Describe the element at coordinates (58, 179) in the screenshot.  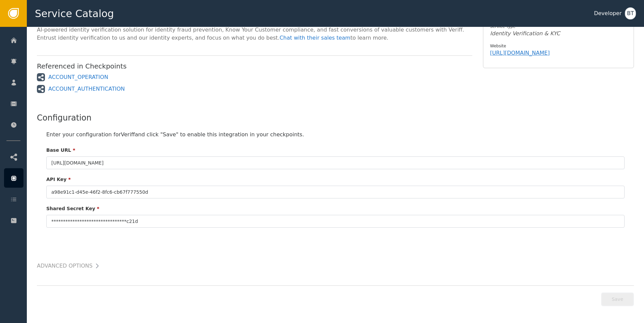
I see `label: API Key` at that location.